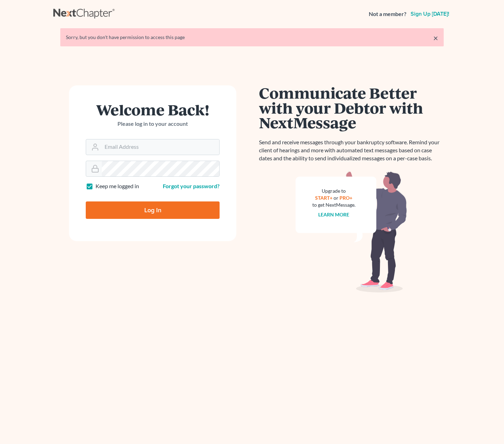 This screenshot has width=504, height=444. Describe the element at coordinates (388, 14) in the screenshot. I see `strong: Not a member?` at that location.